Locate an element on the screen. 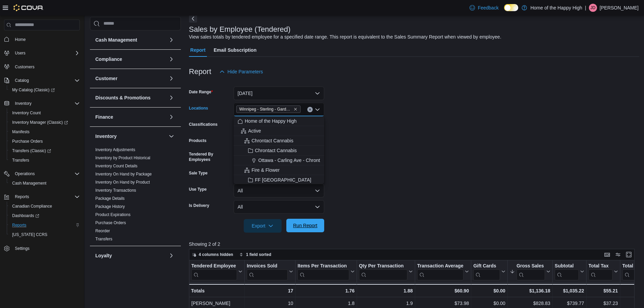 This screenshot has height=308, width=644. span: Inventory is located at coordinates (46, 104).